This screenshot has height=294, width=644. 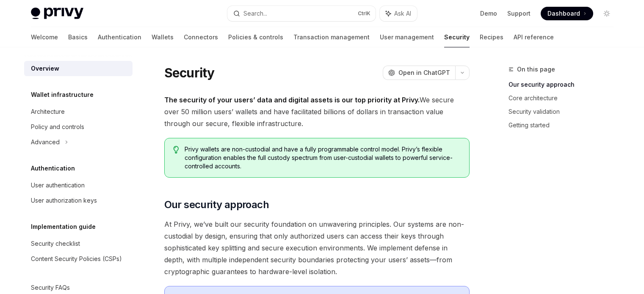 I want to click on a: Security checklist, so click(x=78, y=244).